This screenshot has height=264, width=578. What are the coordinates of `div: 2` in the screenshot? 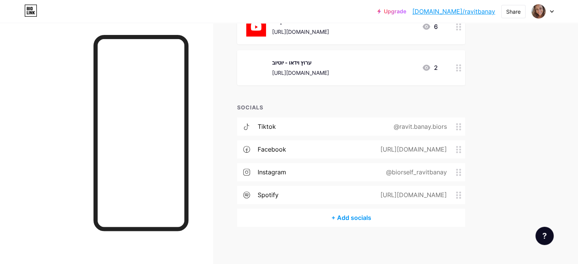 It's located at (430, 68).